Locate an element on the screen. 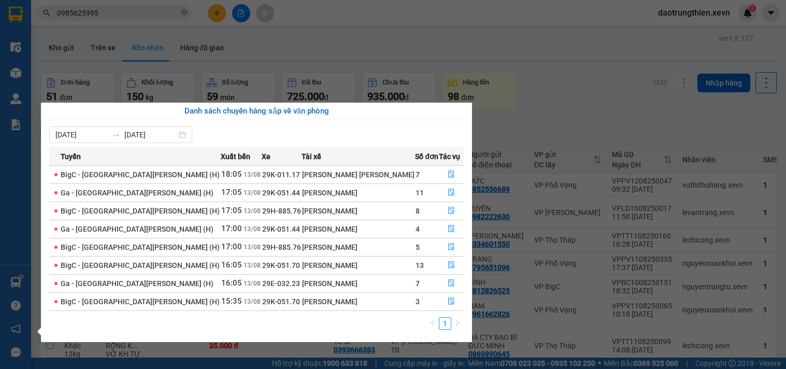 This screenshot has height=369, width=786. input: Từ ngày is located at coordinates (81, 135).